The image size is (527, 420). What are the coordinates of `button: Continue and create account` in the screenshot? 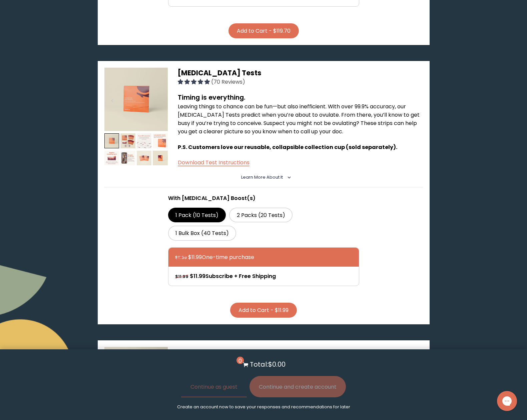 It's located at (298, 387).